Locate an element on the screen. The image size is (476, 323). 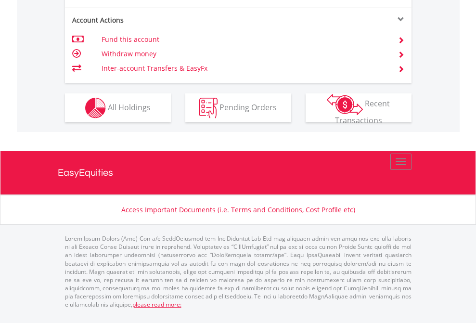
td: Inter-account Transfers & EasyFx is located at coordinates (243, 68).